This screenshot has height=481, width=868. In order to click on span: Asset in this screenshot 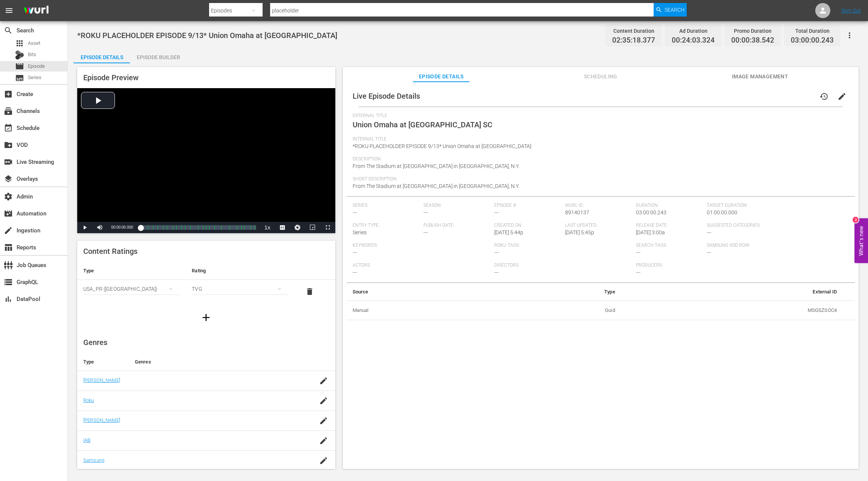, I will do `click(20, 44)`.